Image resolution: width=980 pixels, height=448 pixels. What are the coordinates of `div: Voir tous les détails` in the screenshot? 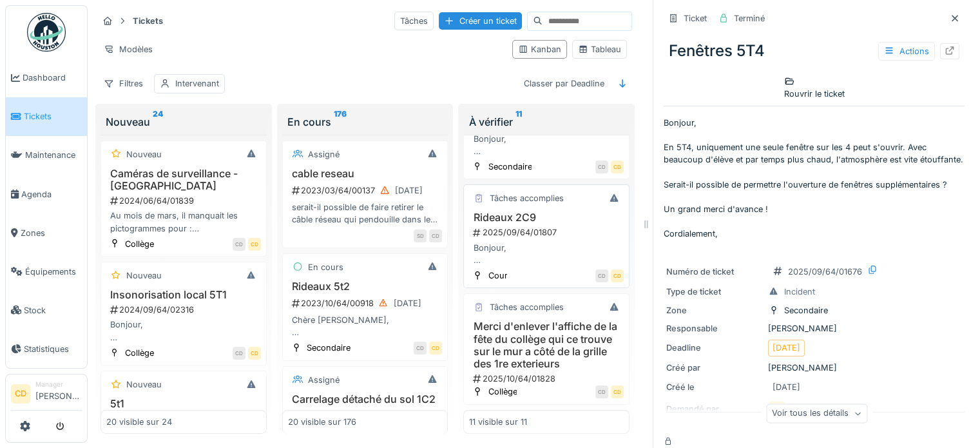 It's located at (816, 413).